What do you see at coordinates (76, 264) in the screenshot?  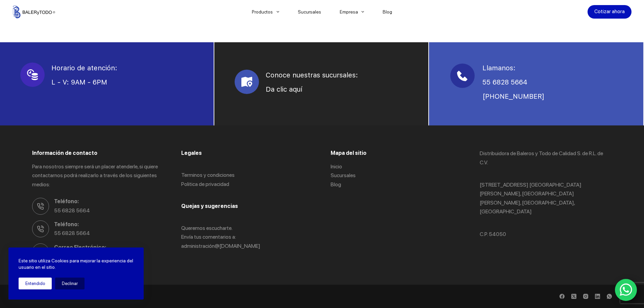 I see `p: Este sitio utiliza Cookies para mejorar la experiencia del usuario en el sitio.` at bounding box center [76, 264].